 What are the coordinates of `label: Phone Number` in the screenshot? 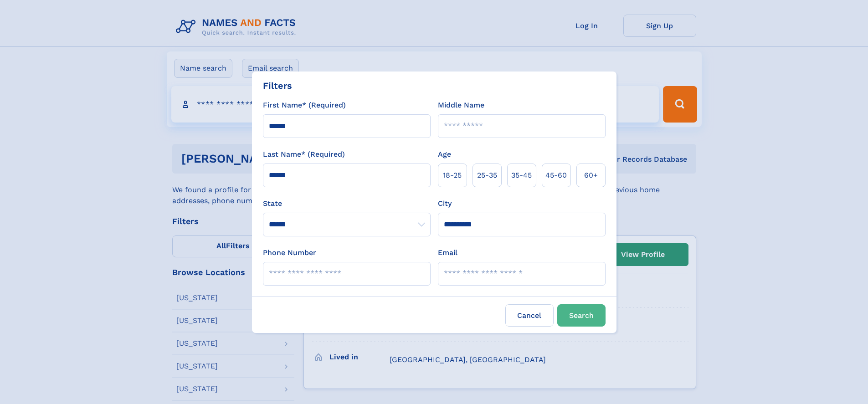 It's located at (290, 253).